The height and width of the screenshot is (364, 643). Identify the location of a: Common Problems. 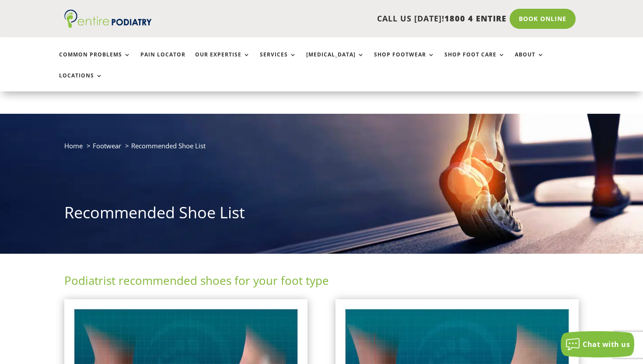
(95, 61).